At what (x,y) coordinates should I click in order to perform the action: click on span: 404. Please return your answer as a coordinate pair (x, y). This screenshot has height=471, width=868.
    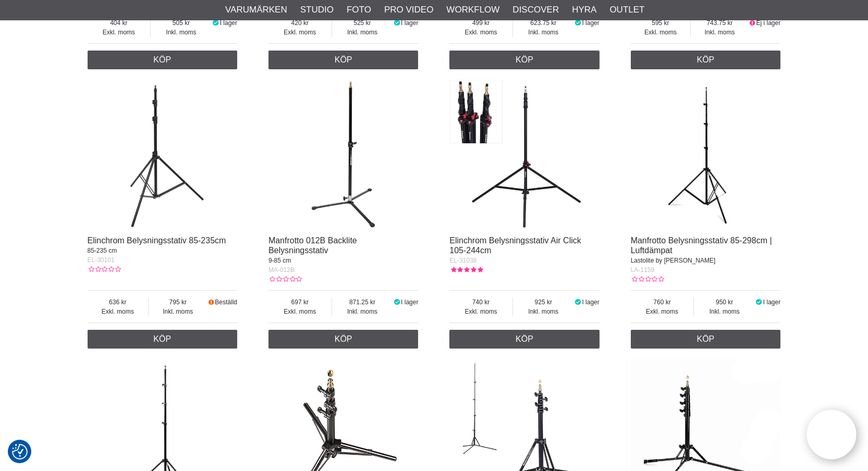
    Looking at the image, I should click on (119, 23).